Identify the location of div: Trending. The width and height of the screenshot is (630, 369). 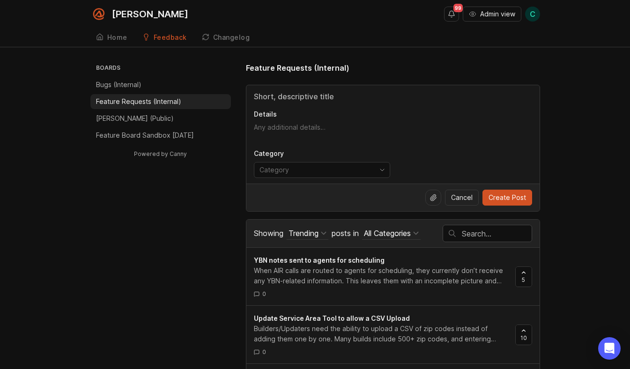
(304, 233).